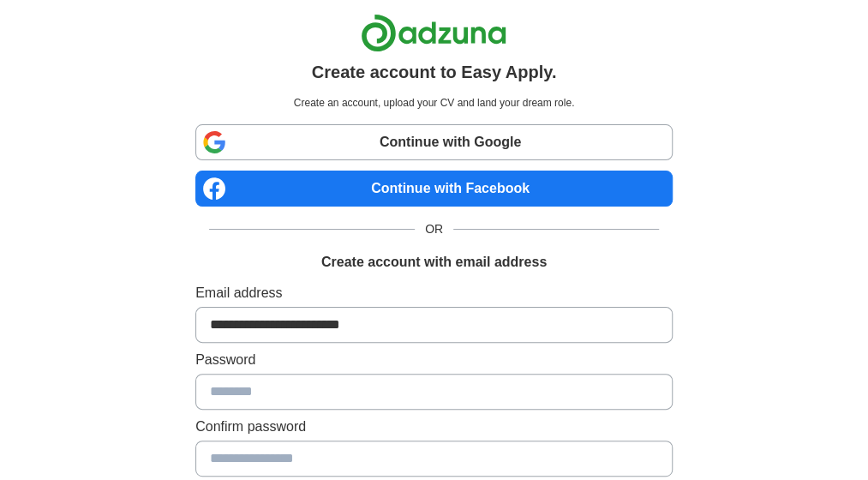 This screenshot has width=868, height=480. What do you see at coordinates (434, 262) in the screenshot?
I see `h1: Create account with email address` at bounding box center [434, 262].